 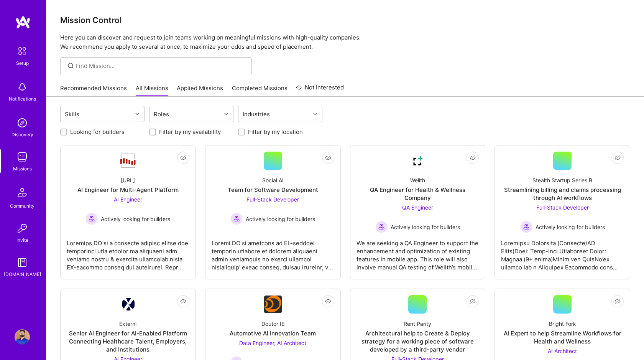 I want to click on div: Loremipsu Dolorsita (Consecte/AD Elits)Doei: Temp-Inci Utlaboreet Dolor: Magnaa (9+ enima)Minim v..., so click(x=562, y=252).